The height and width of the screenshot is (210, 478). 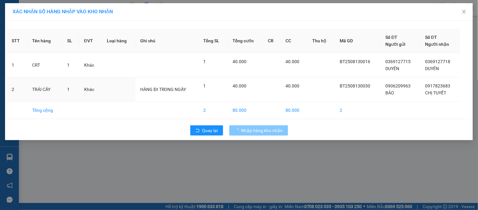 I want to click on button: rollbackQuay lại, so click(x=207, y=130).